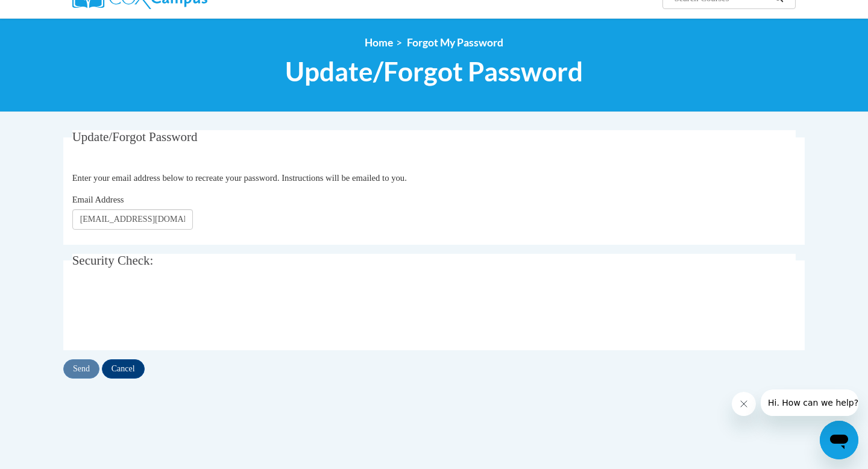 This screenshot has height=469, width=868. Describe the element at coordinates (52, 13) in the screenshot. I see `span: Hi. How can we help?` at that location.